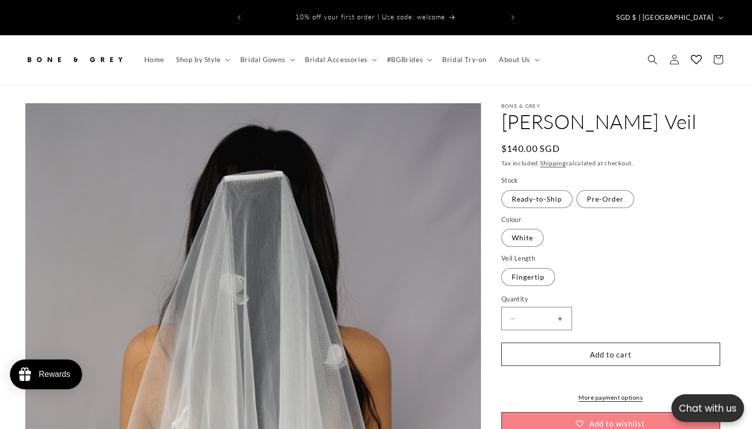 The width and height of the screenshot is (752, 429). I want to click on legend: Stock, so click(510, 181).